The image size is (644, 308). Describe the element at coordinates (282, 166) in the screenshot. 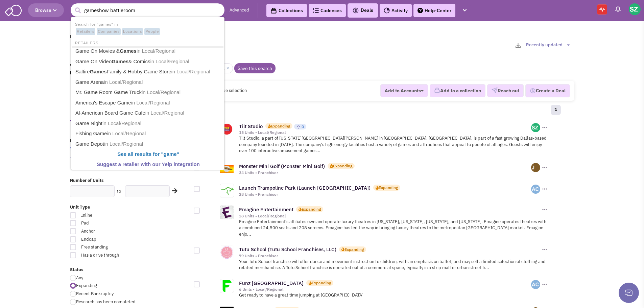

I see `a: Monster Mini Golf (Monster Mini Golf)` at that location.